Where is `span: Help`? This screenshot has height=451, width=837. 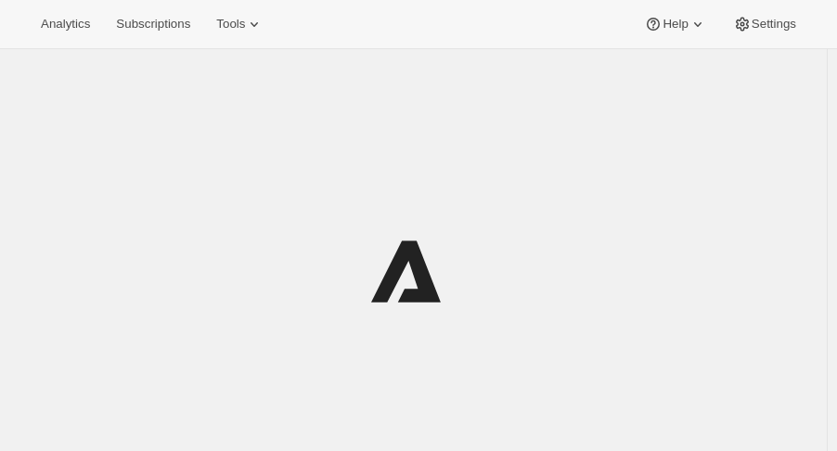 span: Help is located at coordinates (674, 24).